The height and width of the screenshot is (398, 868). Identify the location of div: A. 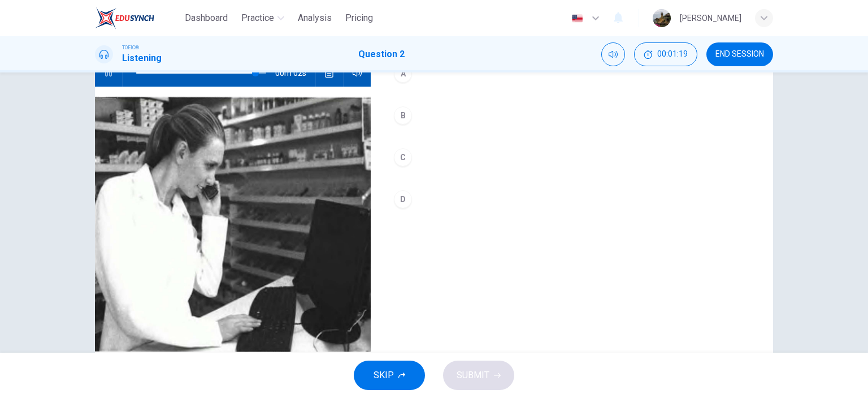
(403, 74).